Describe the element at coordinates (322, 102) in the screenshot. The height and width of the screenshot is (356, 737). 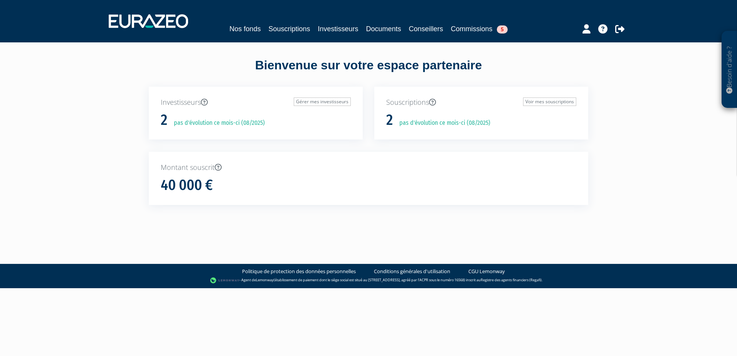
I see `a: Gérer mes investisseurs` at that location.